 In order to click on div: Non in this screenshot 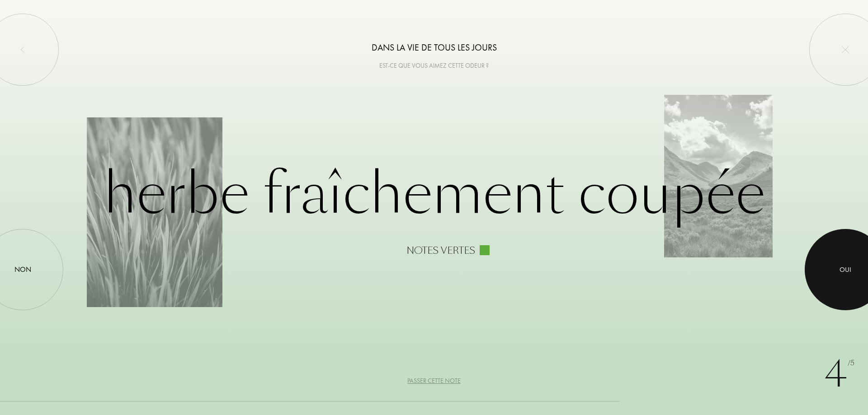, I will do `click(22, 269)`.